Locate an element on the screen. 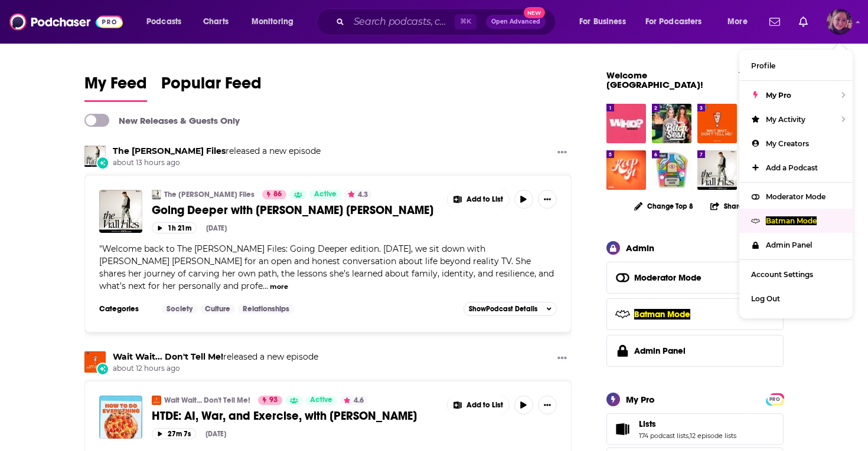 The height and width of the screenshot is (451, 868). img: Going Deeper with Amy Duggar King is located at coordinates (121, 211).